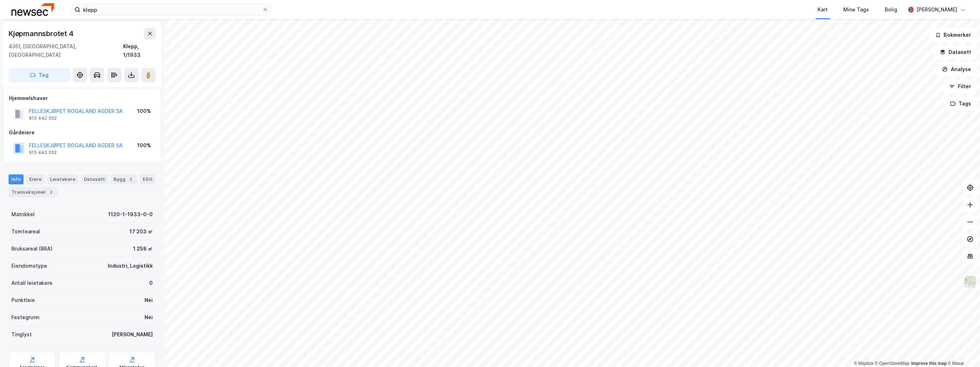 The image size is (980, 367). Describe the element at coordinates (42, 33) in the screenshot. I see `div: Kjøpmannsbrotet 4` at that location.